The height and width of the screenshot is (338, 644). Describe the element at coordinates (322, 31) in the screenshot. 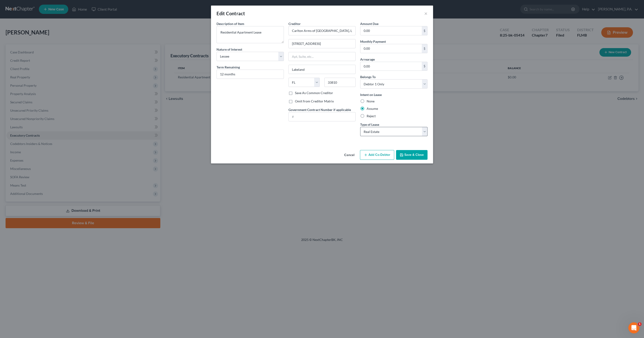

I see `input: Search creditor by name...` at that location.